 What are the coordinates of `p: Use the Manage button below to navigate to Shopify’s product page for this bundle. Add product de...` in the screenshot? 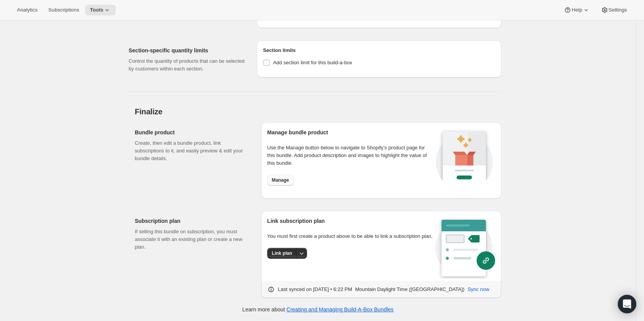 It's located at (350, 156).